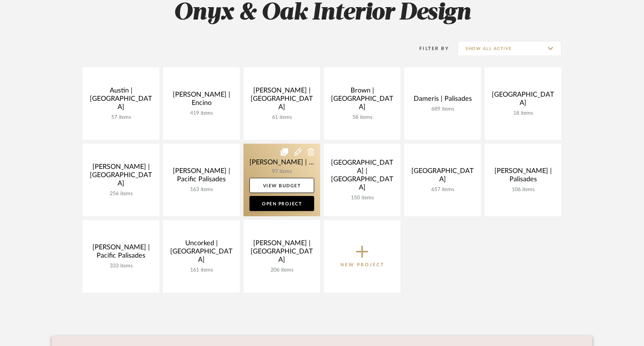 This screenshot has width=644, height=346. Describe the element at coordinates (429, 49) in the screenshot. I see `div: Filter By` at that location.